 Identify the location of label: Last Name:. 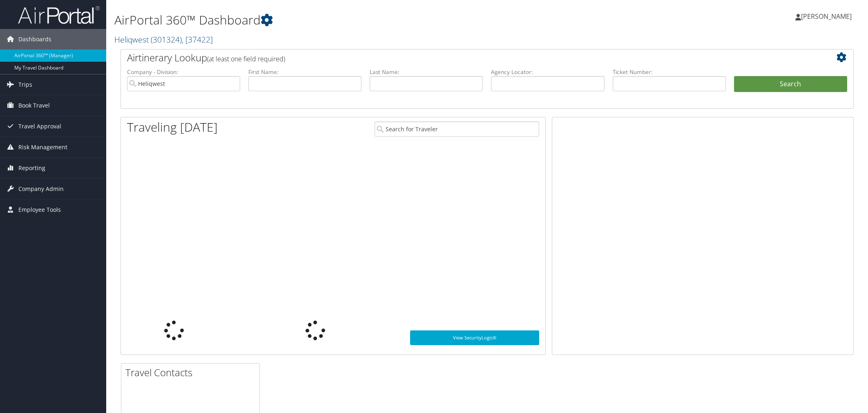
(426, 72).